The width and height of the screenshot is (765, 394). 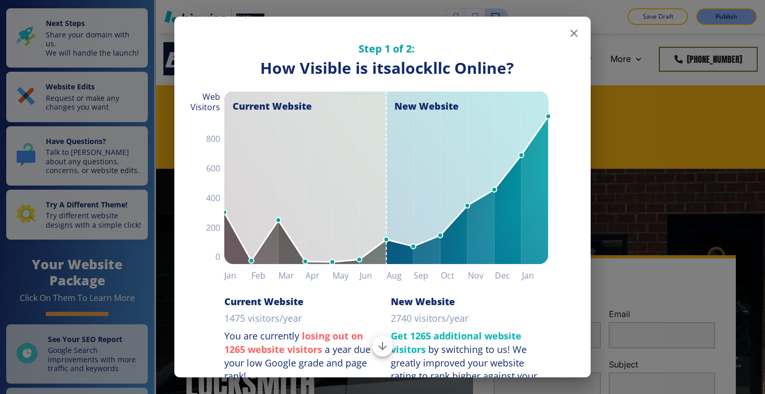 What do you see at coordinates (382, 347) in the screenshot?
I see `button: Scroll to bottom` at bounding box center [382, 347].